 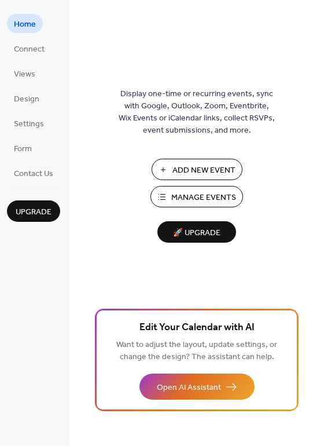 I want to click on span: Views, so click(x=24, y=74).